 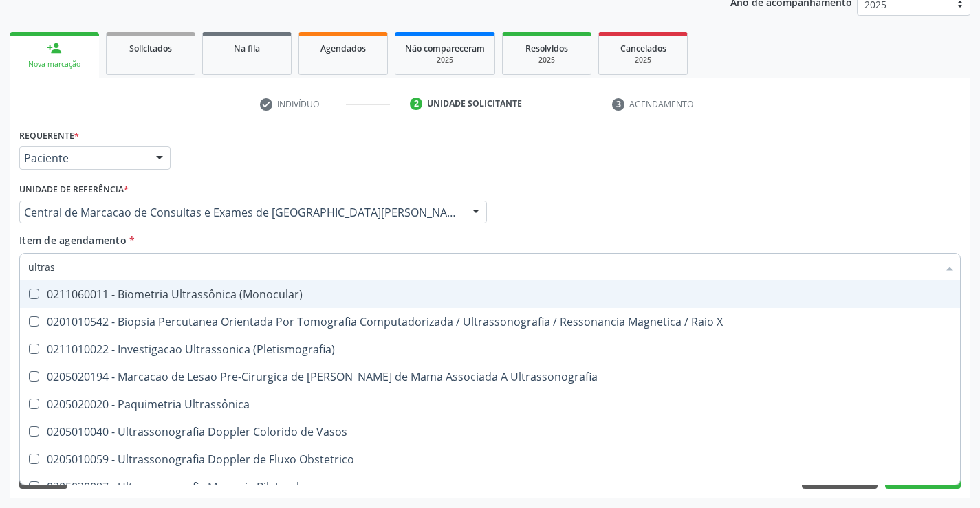 What do you see at coordinates (416, 104) in the screenshot?
I see `div: 2` at bounding box center [416, 104].